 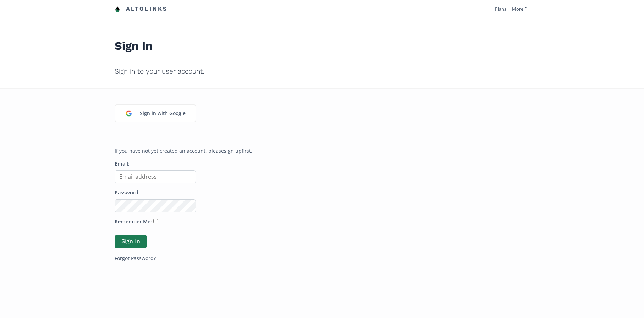 What do you see at coordinates (133, 222) in the screenshot?
I see `label: Remember Me:` at bounding box center [133, 222].